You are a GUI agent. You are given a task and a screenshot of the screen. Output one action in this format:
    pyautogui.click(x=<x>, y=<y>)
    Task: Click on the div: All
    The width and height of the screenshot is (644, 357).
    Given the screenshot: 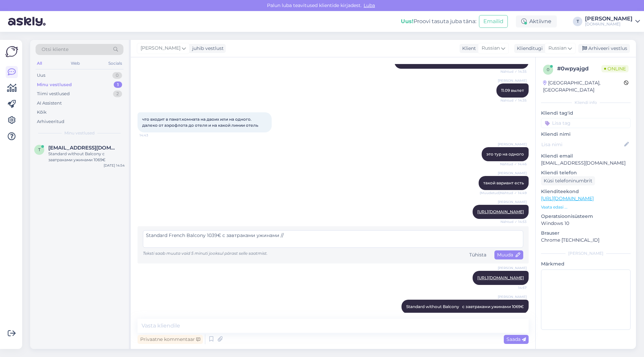 What is the action you would take?
    pyautogui.click(x=39, y=64)
    